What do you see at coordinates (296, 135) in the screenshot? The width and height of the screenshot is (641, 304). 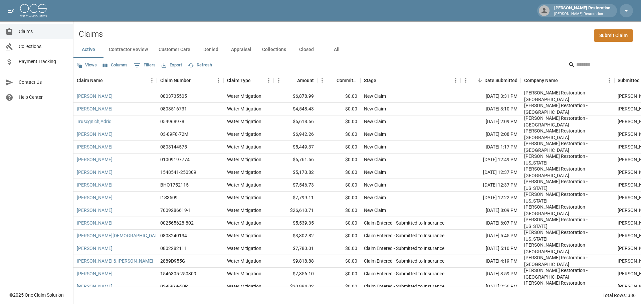 I see `div: $6,942.26` at bounding box center [296, 135].